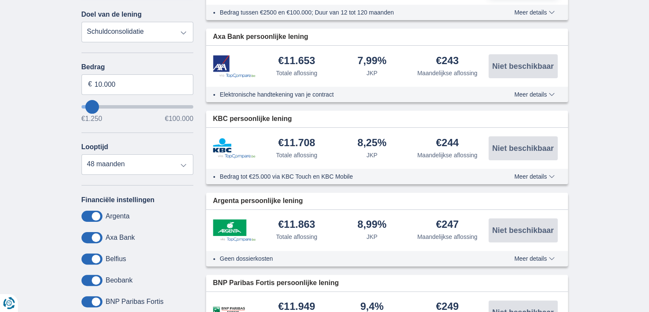  What do you see at coordinates (276, 283) in the screenshot?
I see `span: BNP Paribas Fortis persoonlijke lening` at bounding box center [276, 283].